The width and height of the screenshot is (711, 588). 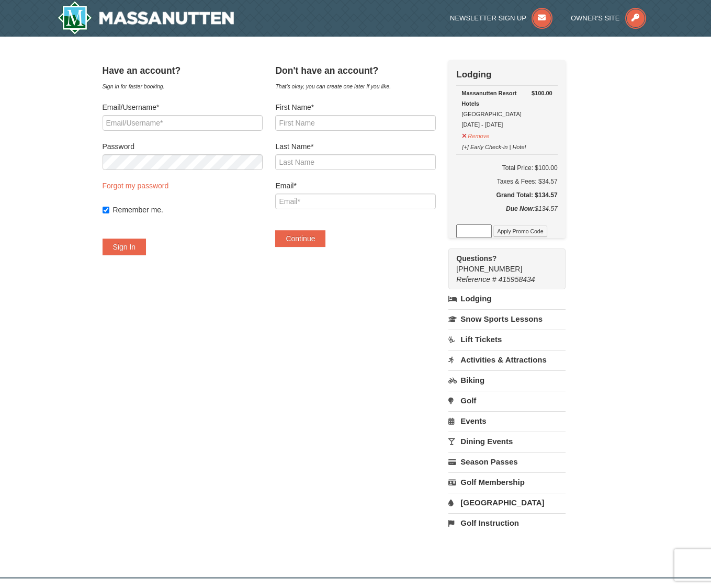 I want to click on span: Reference #, so click(x=476, y=279).